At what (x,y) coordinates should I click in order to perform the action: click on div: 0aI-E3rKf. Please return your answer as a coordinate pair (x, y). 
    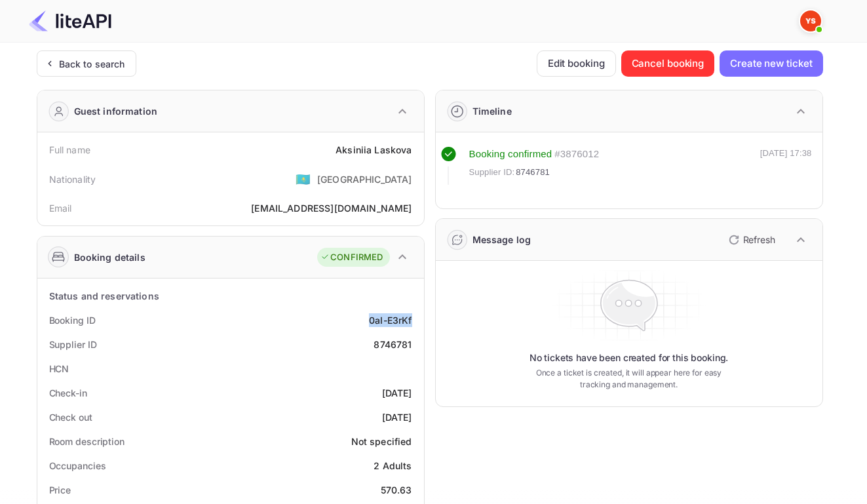
    Looking at the image, I should click on (390, 320).